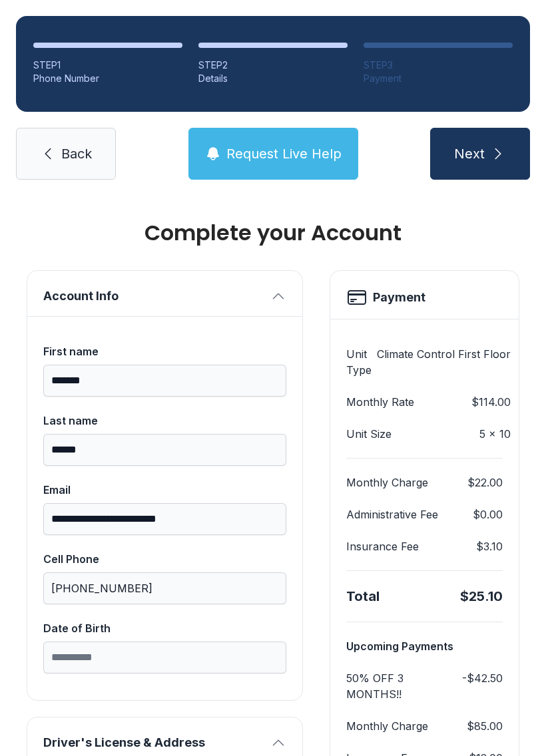 Image resolution: width=546 pixels, height=756 pixels. I want to click on div: STEP 2, so click(273, 65).